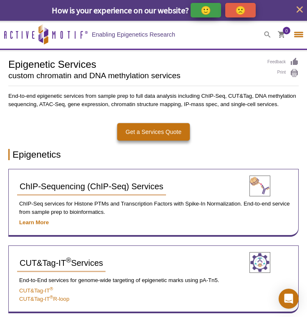 The width and height of the screenshot is (307, 317). What do you see at coordinates (288, 299) in the screenshot?
I see `div: Open Intercom Messenger` at bounding box center [288, 299].